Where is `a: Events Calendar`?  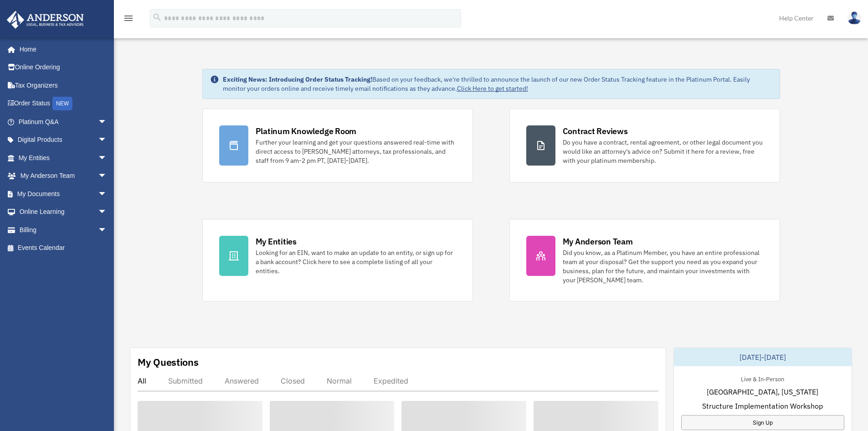
a: Events Calendar is located at coordinates (63, 248).